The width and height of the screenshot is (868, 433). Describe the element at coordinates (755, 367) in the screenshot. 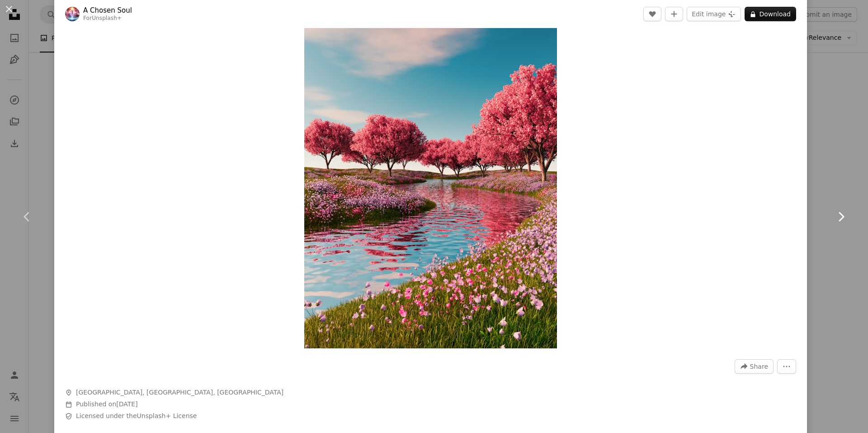

I see `button: Share this image` at that location.